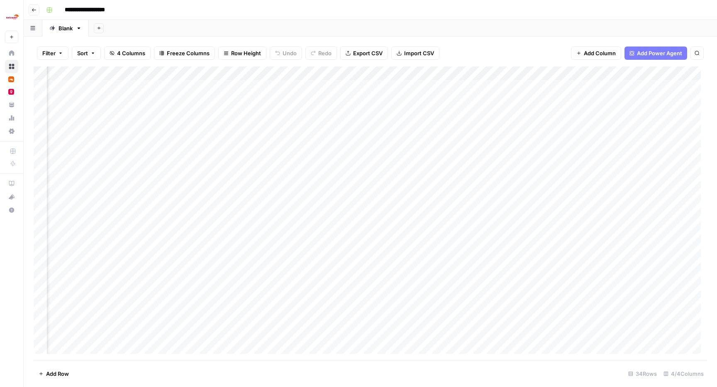 This screenshot has height=387, width=717. Describe the element at coordinates (368, 53) in the screenshot. I see `span: Export CSV` at that location.